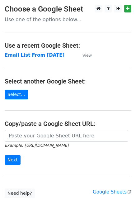  Describe the element at coordinates (84, 55) in the screenshot. I see `a: View` at that location.